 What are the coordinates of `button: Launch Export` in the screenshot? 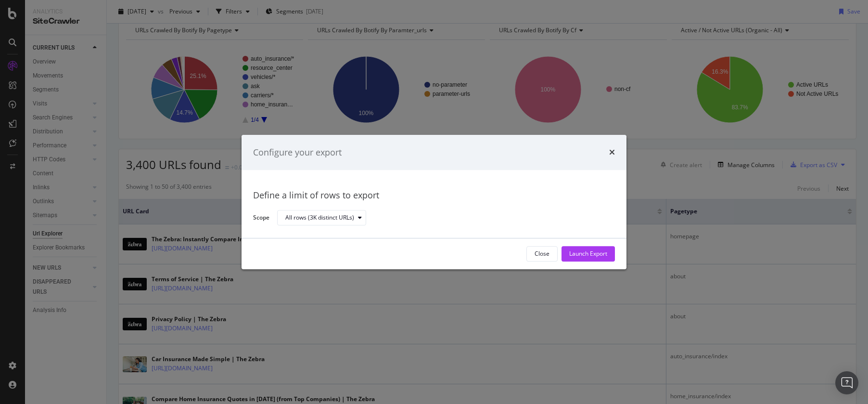 It's located at (588, 254).